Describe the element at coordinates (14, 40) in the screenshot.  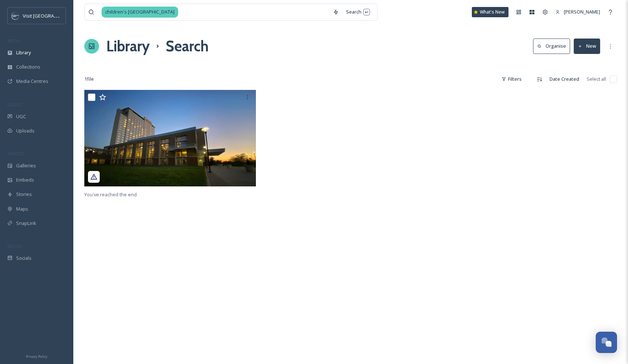
I see `span: MEDIA` at that location.